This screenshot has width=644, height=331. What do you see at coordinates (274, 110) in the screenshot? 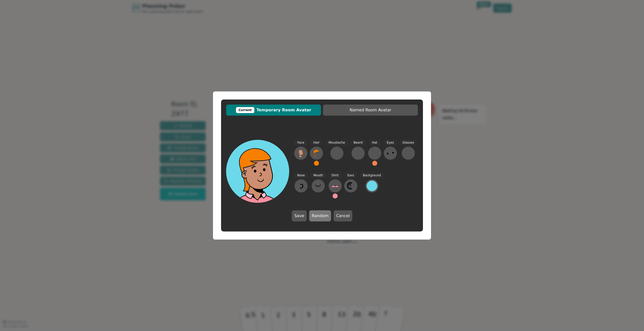
I see `button: CurrentTemporary Room Avatar` at bounding box center [274, 110].